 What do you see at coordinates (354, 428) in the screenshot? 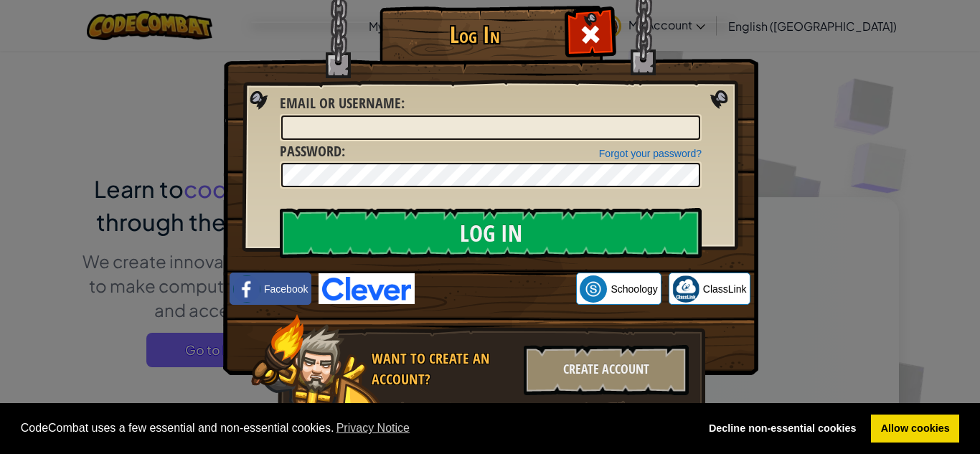
I see `span: CodeCombat uses a few essential and non-essential cookies.` at bounding box center [354, 428].